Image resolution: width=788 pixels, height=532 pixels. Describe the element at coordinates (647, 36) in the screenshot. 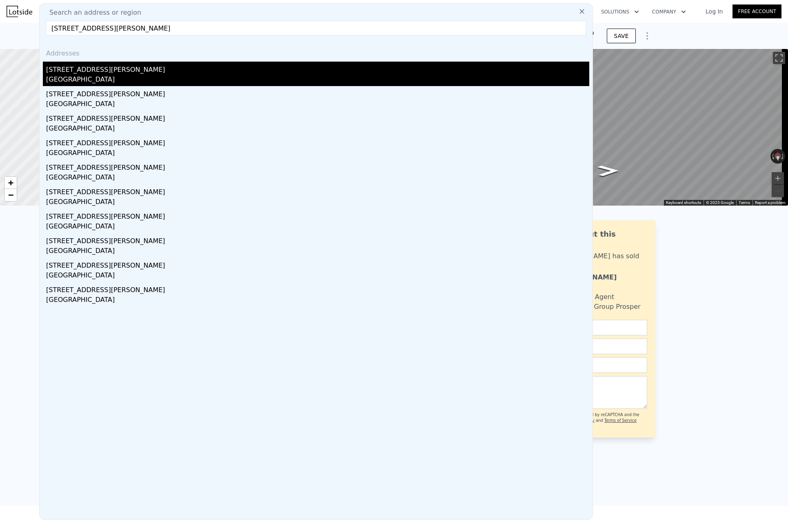

I see `button: Show Options` at that location.